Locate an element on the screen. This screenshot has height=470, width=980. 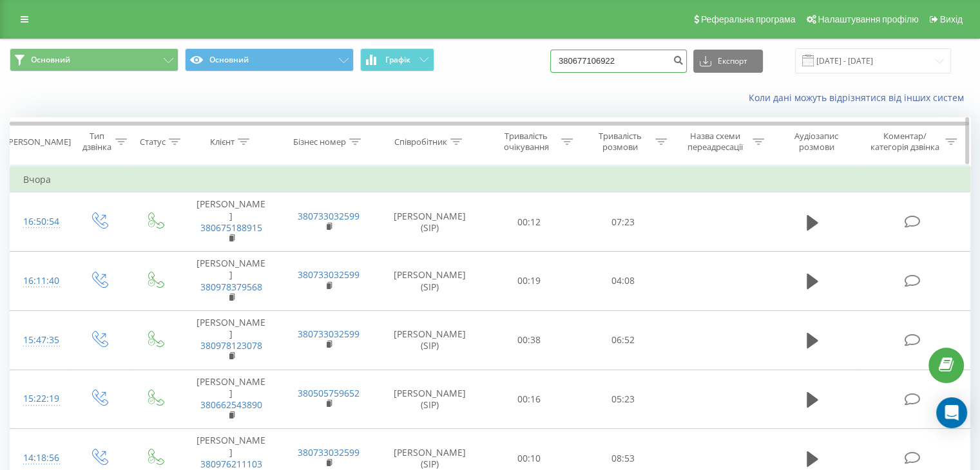
button: Експорт is located at coordinates (728, 61).